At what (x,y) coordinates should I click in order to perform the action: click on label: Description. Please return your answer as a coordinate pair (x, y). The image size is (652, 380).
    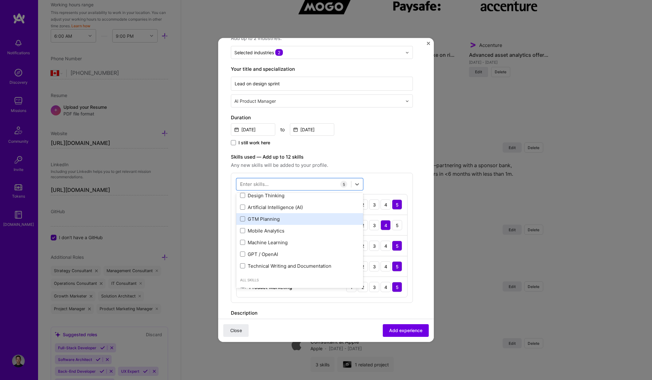
    Looking at the image, I should click on (244, 313).